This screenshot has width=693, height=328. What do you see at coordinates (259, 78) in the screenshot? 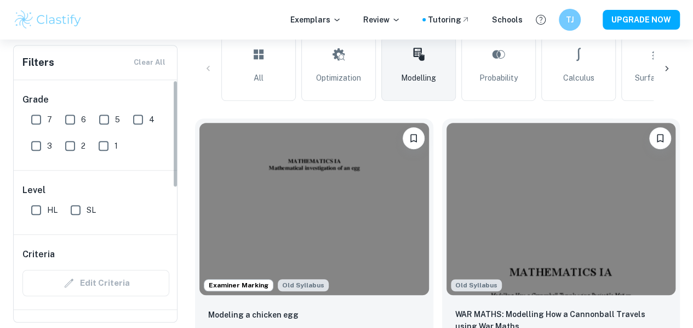
I see `span: All` at bounding box center [259, 78].